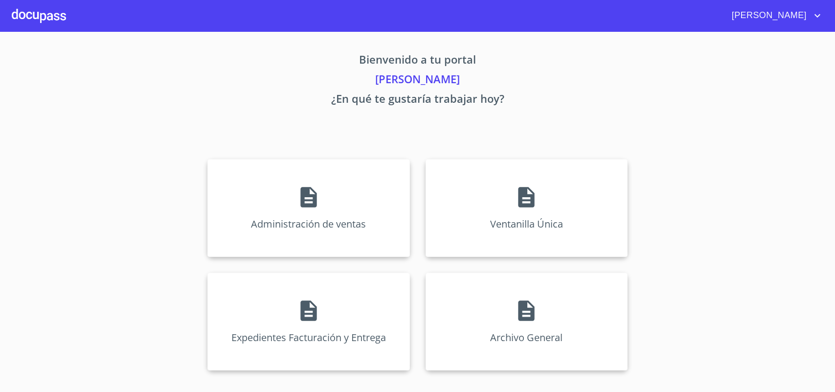 The image size is (835, 392). What do you see at coordinates (418, 61) in the screenshot?
I see `p: Bienvenido a tu portal` at bounding box center [418, 61].